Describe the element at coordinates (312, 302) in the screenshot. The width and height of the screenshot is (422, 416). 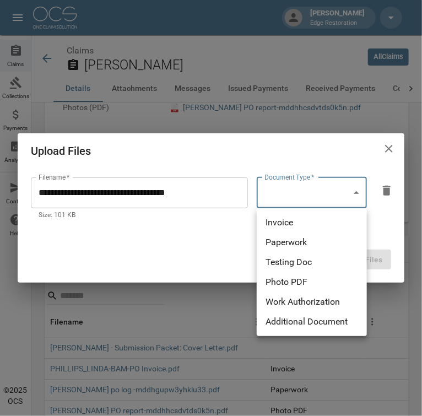
I see `li: Work Authorization` at that location.